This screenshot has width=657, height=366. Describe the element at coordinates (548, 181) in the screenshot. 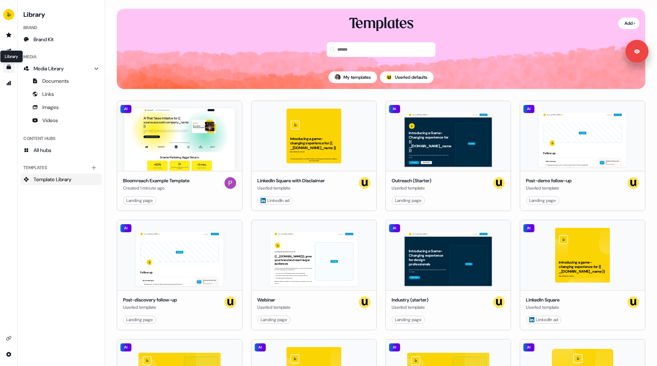

I see `div: Post-demo follow-up` at that location.